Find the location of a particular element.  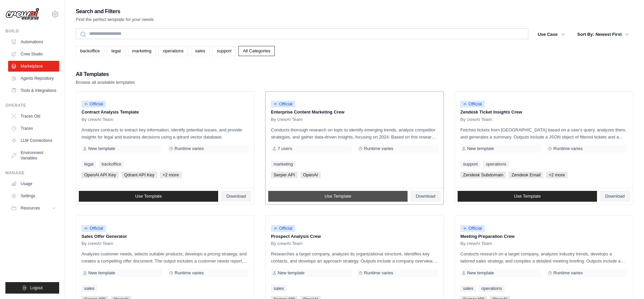

div: Build is located at coordinates (32, 31).